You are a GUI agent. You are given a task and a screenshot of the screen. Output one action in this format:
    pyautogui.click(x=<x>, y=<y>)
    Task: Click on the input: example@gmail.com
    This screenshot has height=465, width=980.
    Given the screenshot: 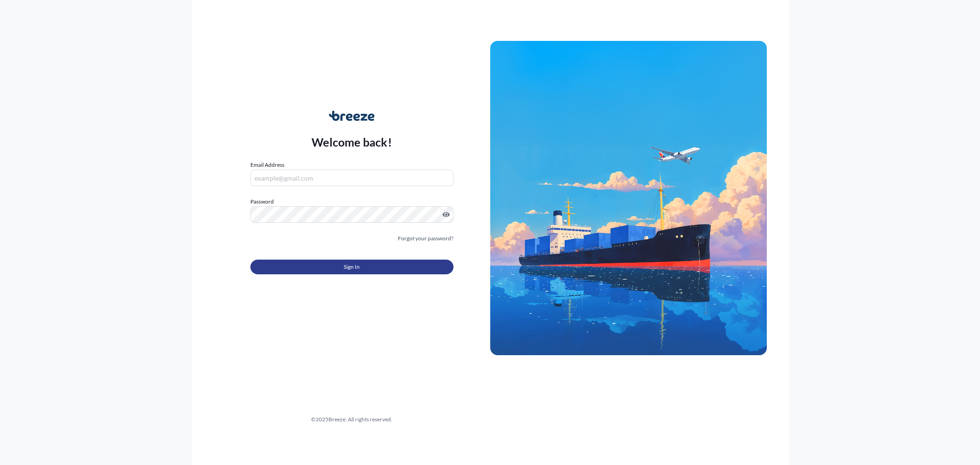 What is the action you would take?
    pyautogui.click(x=352, y=177)
    